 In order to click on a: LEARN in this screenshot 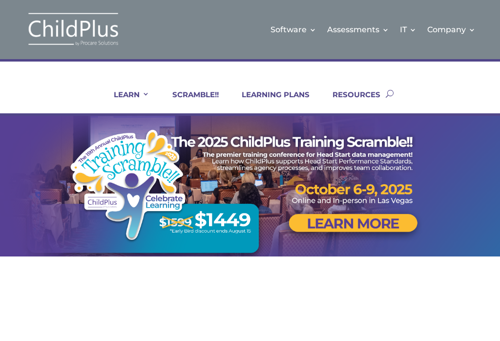, I will do `click(125, 102)`.